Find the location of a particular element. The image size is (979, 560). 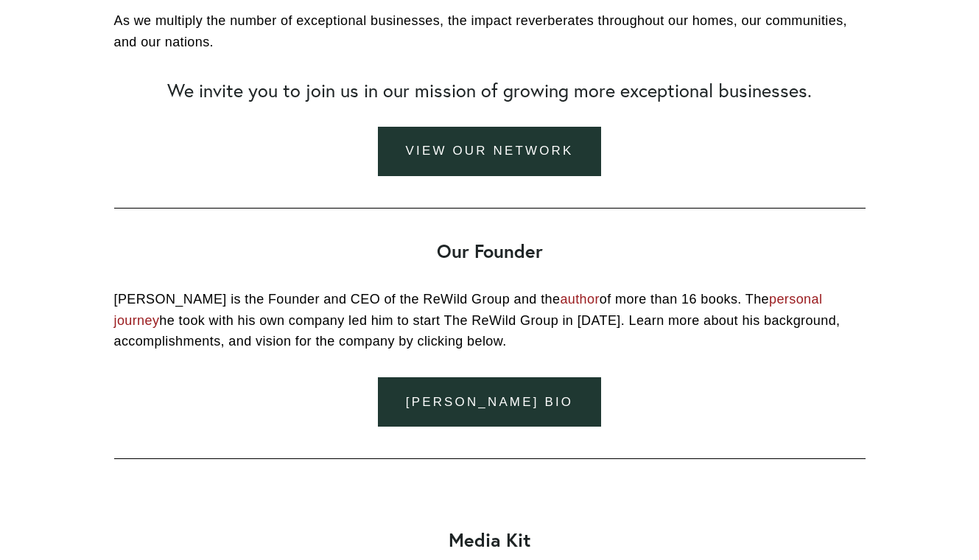

p: As we multiply the number of exceptional businesses, the impact reverberates throughout our homes... is located at coordinates (490, 32).